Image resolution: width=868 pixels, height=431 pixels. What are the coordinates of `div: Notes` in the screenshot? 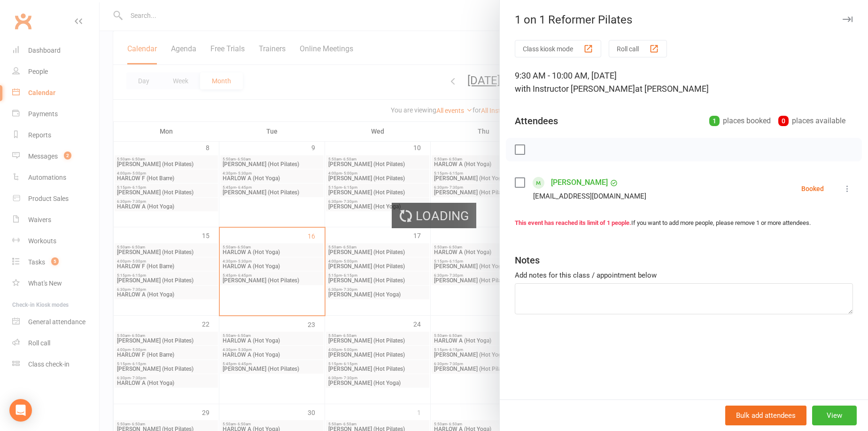 It's located at (527, 260).